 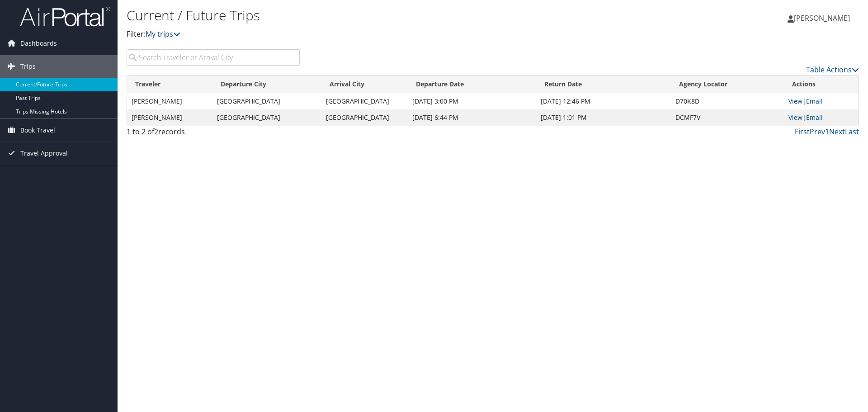 What do you see at coordinates (365, 84) in the screenshot?
I see `th: Arrival City: activate to sort column ascending` at bounding box center [365, 84].